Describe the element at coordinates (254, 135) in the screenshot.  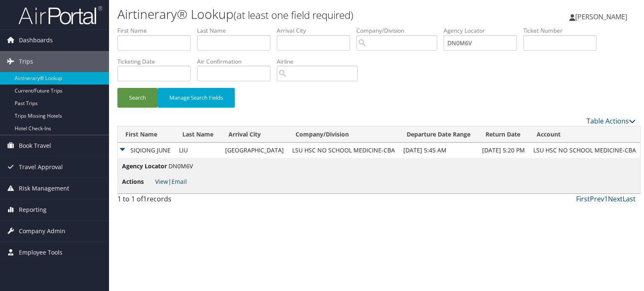
I see `th: Arrival City: activate to sort column ascending` at that location.